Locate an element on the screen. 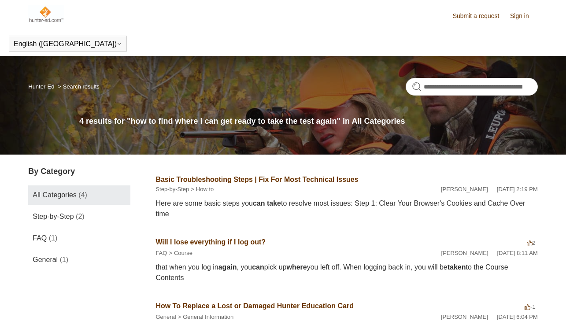 Image resolution: width=566 pixels, height=325 pixels. span: 2 is located at coordinates (531, 243).